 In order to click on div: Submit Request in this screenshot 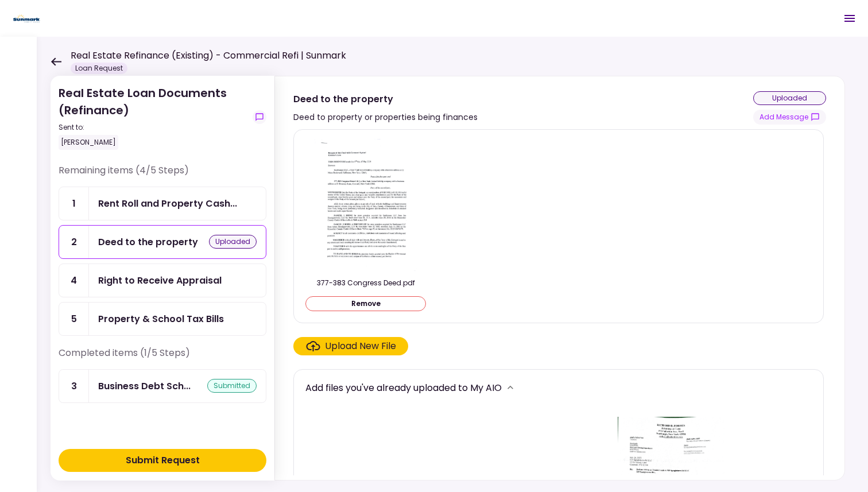, I will do `click(162, 461)`.